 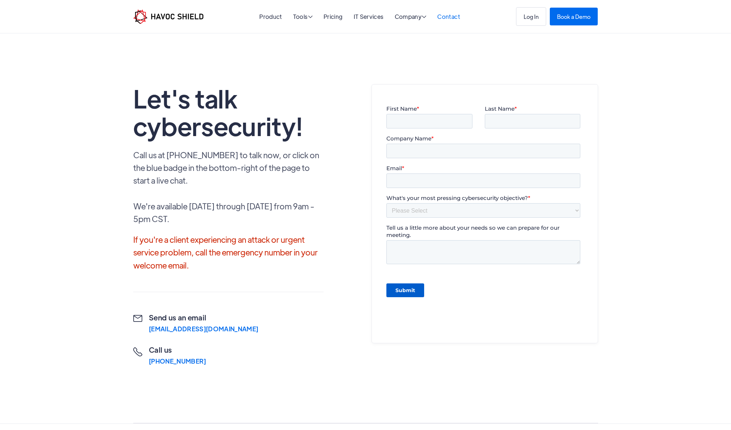 I want to click on div: Chat Widget, so click(x=713, y=413).